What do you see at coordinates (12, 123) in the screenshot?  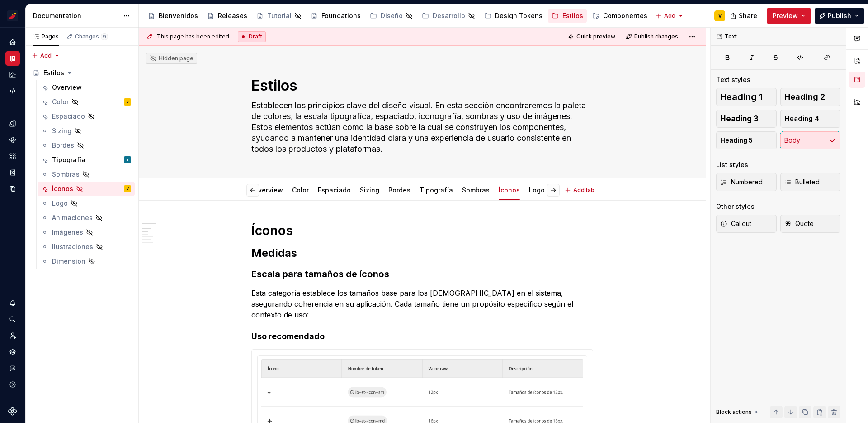 I see `a: Design tokens` at bounding box center [12, 123].